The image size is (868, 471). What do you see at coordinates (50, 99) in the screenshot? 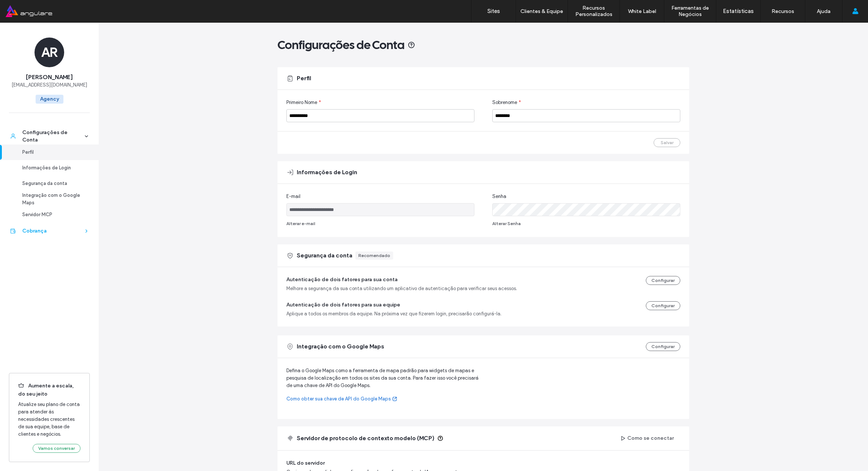
I see `span: Agency` at bounding box center [50, 99].